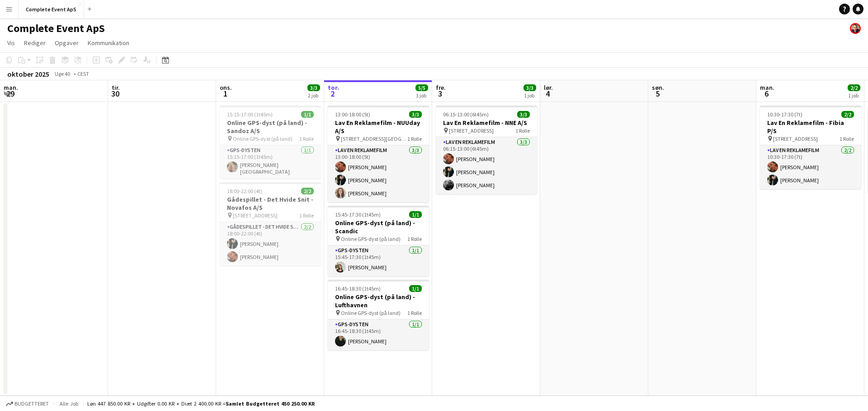 The height and width of the screenshot is (411, 868). Describe the element at coordinates (378, 241) in the screenshot. I see `app-job-card: 15:45-17:30 (1t45m)1/1Online GPS-dyst (på land) - Scandic Online GPS-dyst (på land)1 RolleGPS-dys...` at that location.